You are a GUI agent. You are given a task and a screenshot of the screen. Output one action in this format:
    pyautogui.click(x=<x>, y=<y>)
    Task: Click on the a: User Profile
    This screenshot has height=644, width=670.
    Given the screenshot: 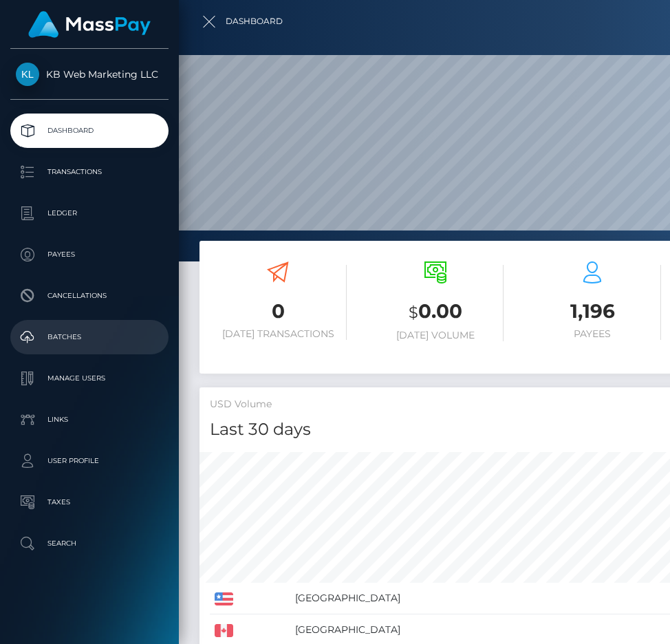 What is the action you would take?
    pyautogui.click(x=89, y=461)
    